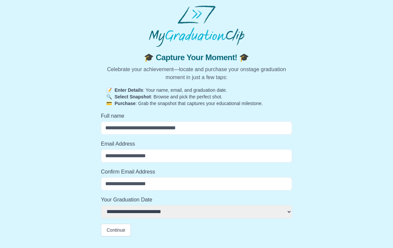  Describe the element at coordinates (196, 116) in the screenshot. I see `label: Full name` at that location.